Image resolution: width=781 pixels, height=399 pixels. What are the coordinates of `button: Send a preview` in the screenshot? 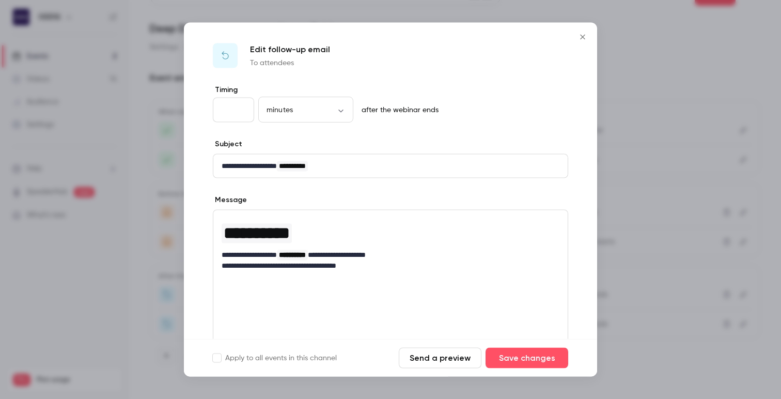 It's located at (440, 358).